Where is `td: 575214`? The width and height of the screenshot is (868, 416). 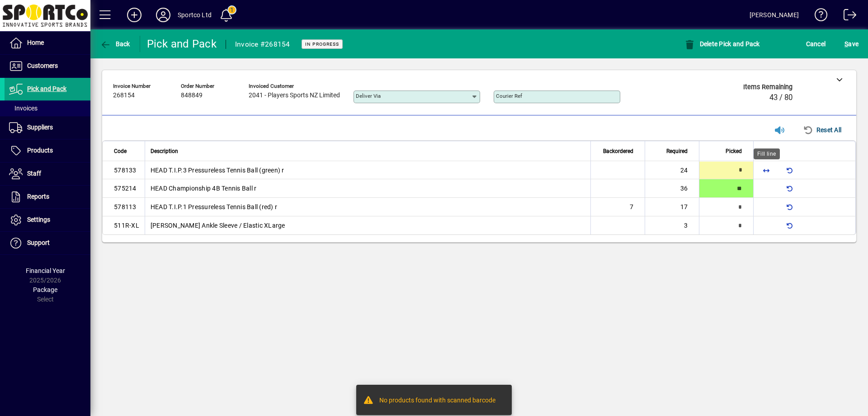 td: 575214 is located at coordinates (123, 189).